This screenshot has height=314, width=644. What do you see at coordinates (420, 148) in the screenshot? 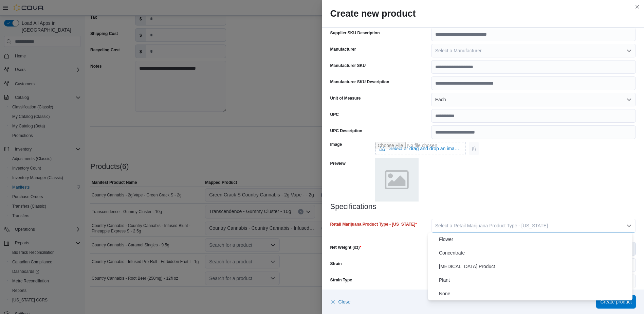
I see `input: Use aria labels when no actual label is in use` at bounding box center [420, 148].